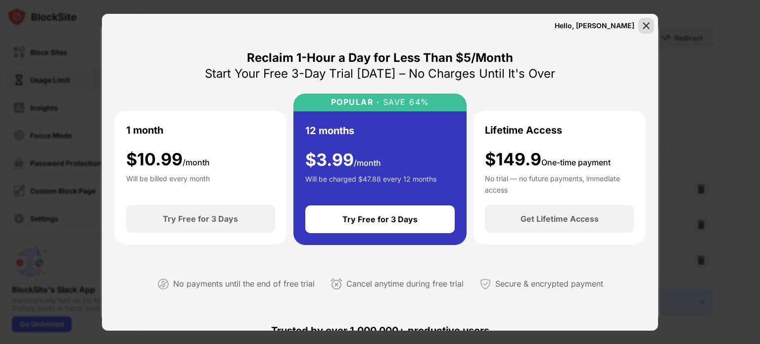  I want to click on div: Will be billed every month, so click(168, 183).